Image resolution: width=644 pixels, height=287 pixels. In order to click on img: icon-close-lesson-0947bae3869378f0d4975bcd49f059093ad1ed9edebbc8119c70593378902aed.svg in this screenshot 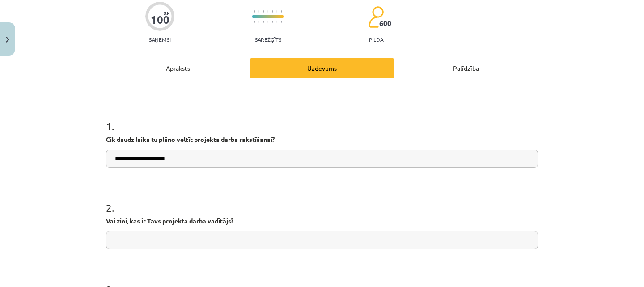, I will do `click(7, 39)`.